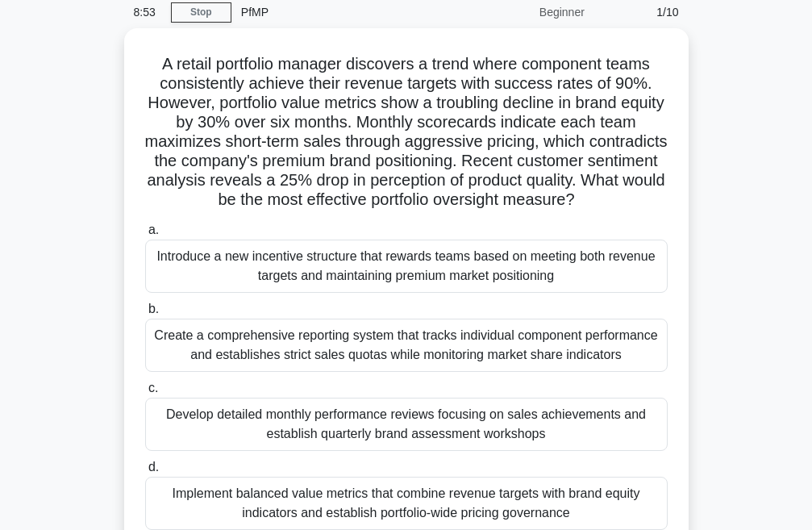 Image resolution: width=812 pixels, height=530 pixels. Describe the element at coordinates (406, 267) in the screenshot. I see `div: Introduce a new incentive structure that rewards teams based on meeting both revenue targets and ...` at that location.